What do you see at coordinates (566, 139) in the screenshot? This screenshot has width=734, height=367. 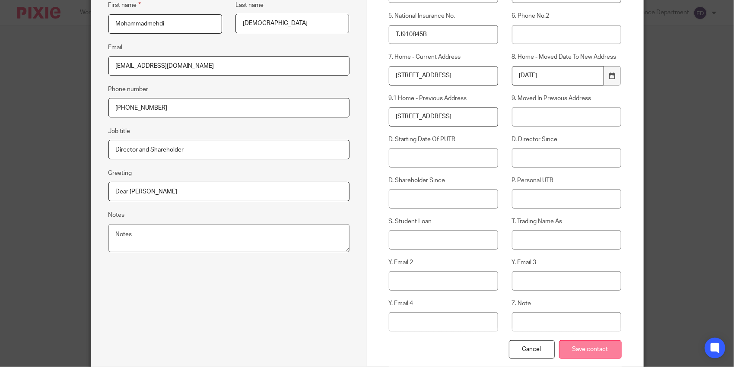 I see `label: D. Director Since` at bounding box center [566, 139].